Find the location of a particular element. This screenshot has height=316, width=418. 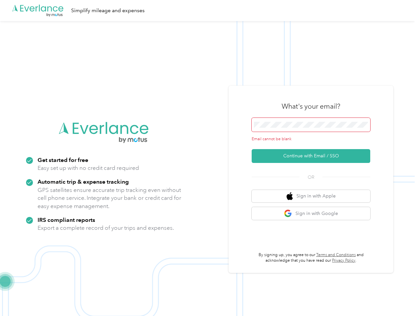

div: Simplify mileage and expenses is located at coordinates (108, 11).